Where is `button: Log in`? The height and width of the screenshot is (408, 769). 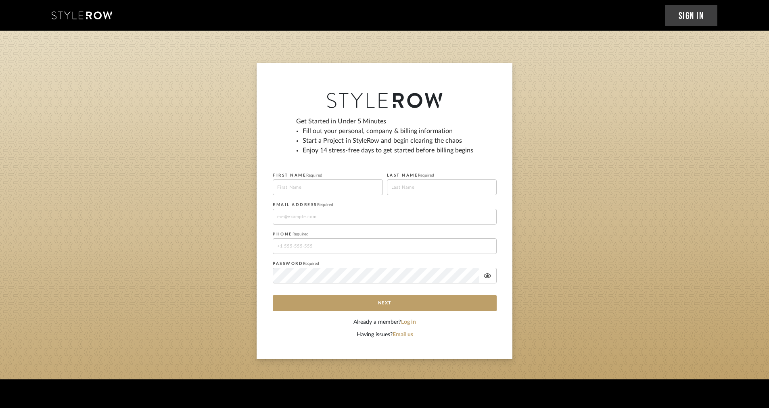 button: Log in is located at coordinates (408, 322).